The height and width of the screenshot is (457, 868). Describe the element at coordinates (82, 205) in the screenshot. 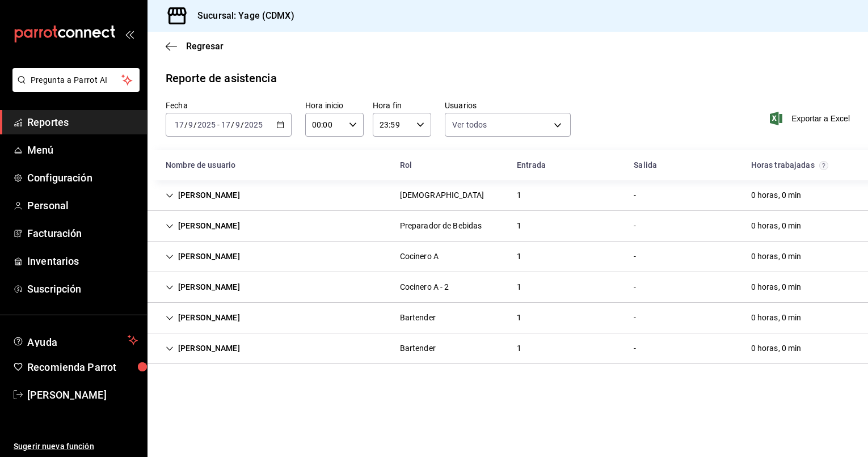

I see `span: Personal` at that location.